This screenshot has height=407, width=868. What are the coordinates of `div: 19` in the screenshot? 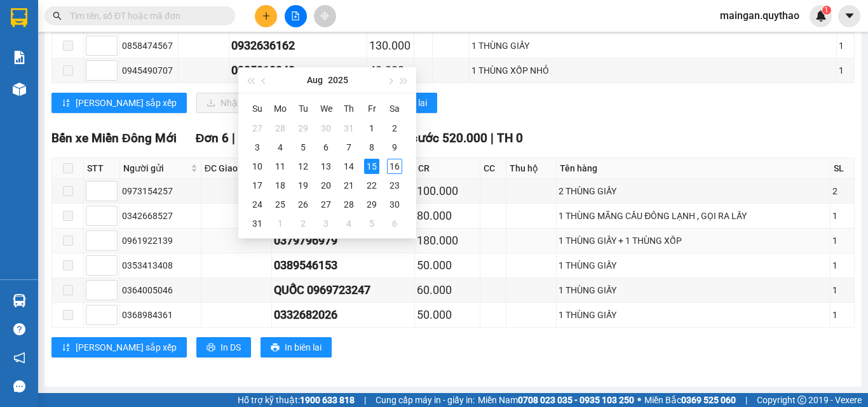 It's located at (303, 186).